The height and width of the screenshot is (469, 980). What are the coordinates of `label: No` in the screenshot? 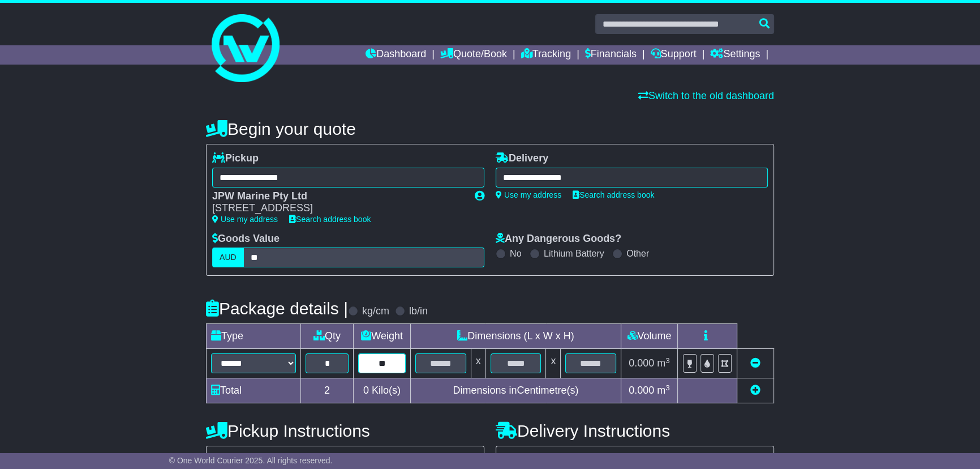 It's located at (515, 253).